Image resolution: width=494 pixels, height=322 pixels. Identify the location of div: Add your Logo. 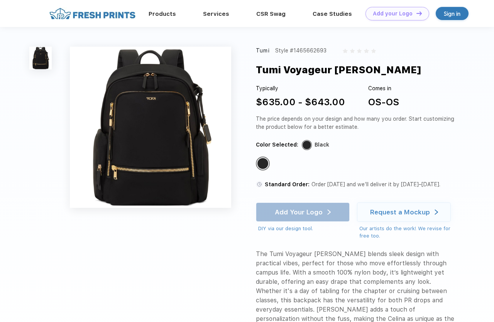
(392, 13).